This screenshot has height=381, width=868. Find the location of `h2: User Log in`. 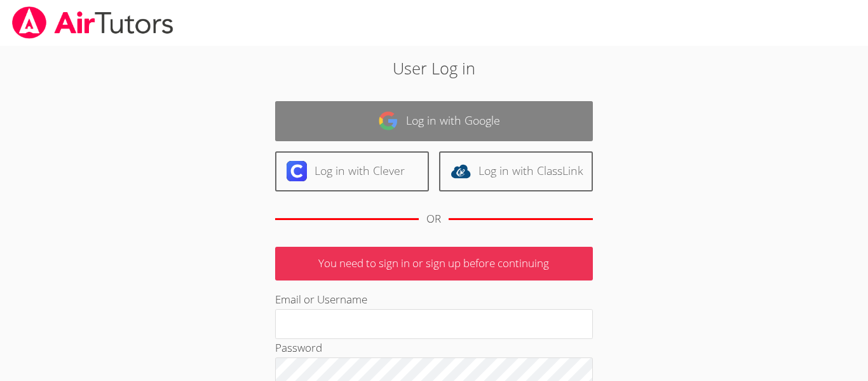

h2: User Log in is located at coordinates (434, 68).